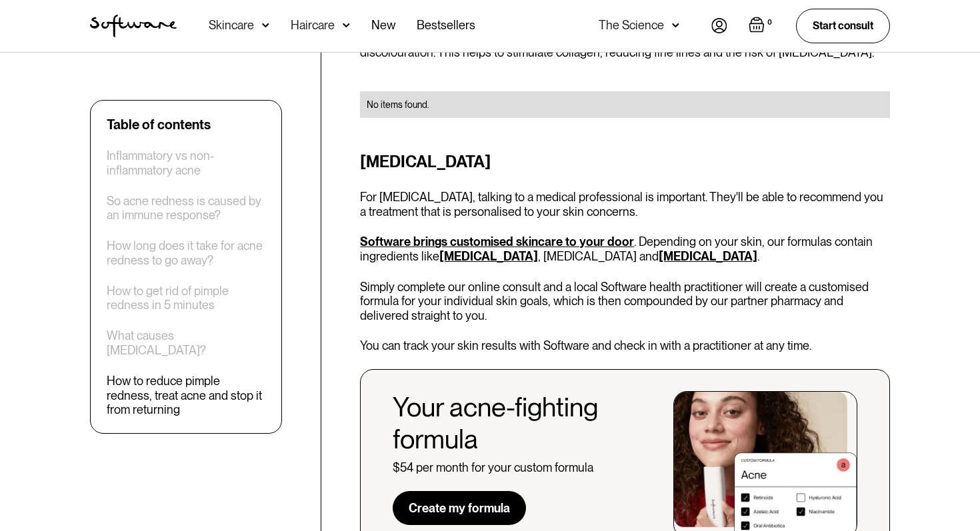 The height and width of the screenshot is (531, 980). I want to click on div: Haircare, so click(313, 25).